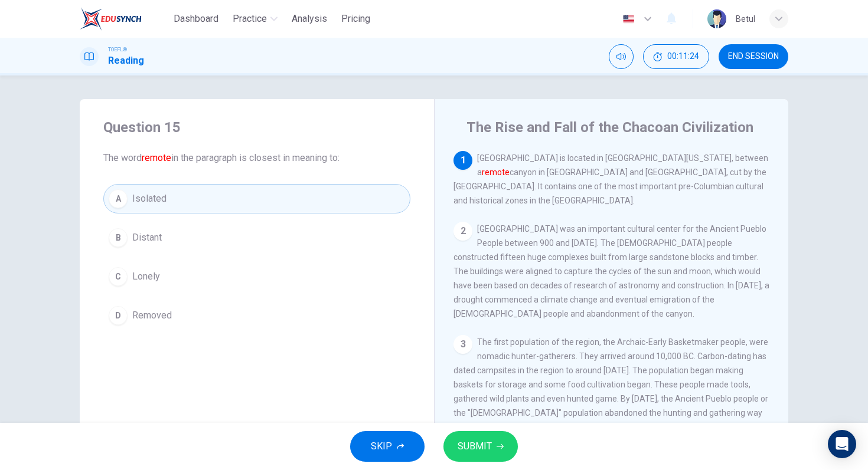  What do you see at coordinates (257, 199) in the screenshot?
I see `button: AIsolated` at bounding box center [257, 199].